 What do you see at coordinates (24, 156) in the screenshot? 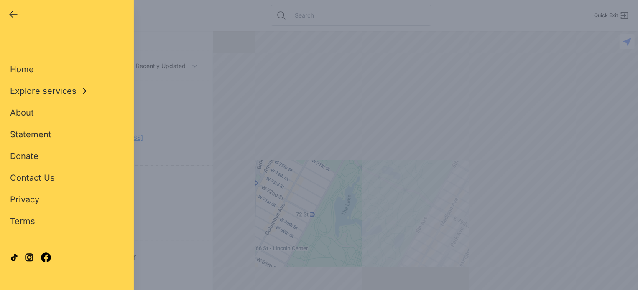
I see `a: Donate` at bounding box center [24, 156].